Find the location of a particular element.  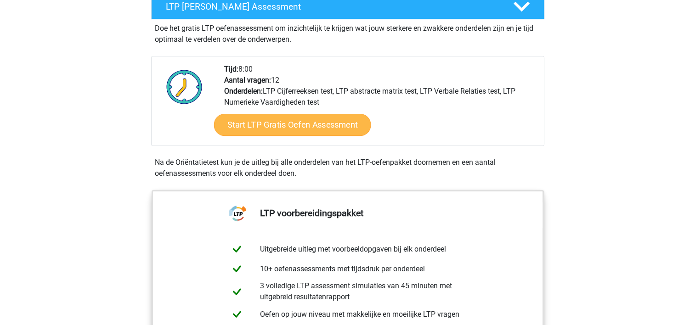

b: Aantal vragen: is located at coordinates (248, 80).